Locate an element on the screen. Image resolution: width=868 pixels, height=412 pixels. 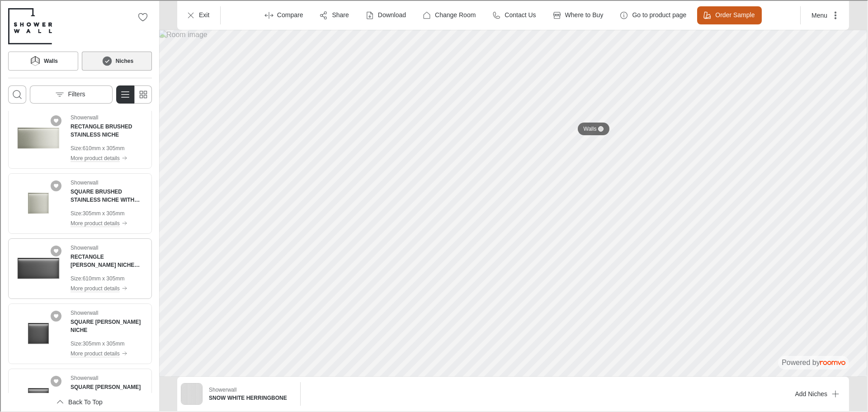
h4: SQUARE MATT BLACK NICHE WITH LED is located at coordinates (107, 390).